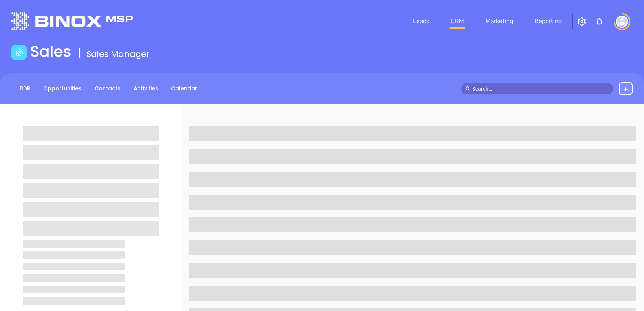 This screenshot has width=644, height=311. What do you see at coordinates (62, 88) in the screenshot?
I see `a: Opportunities` at bounding box center [62, 88].